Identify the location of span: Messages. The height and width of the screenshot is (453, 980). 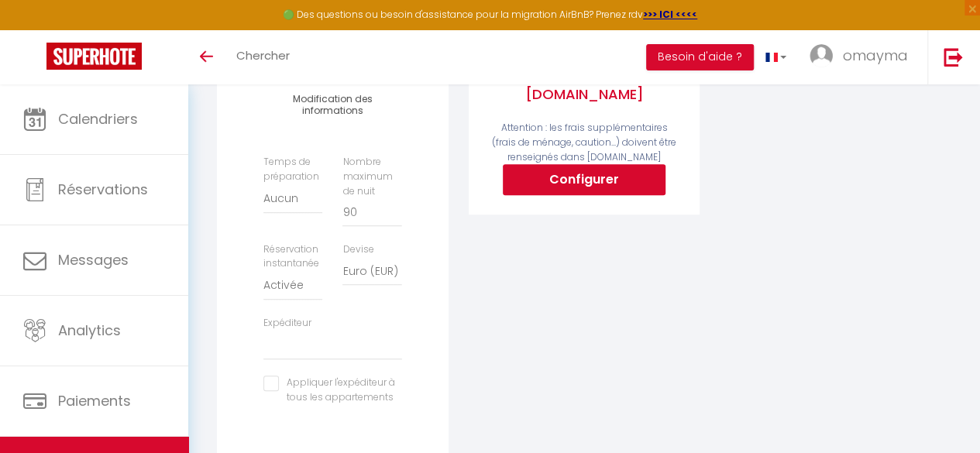
(93, 260).